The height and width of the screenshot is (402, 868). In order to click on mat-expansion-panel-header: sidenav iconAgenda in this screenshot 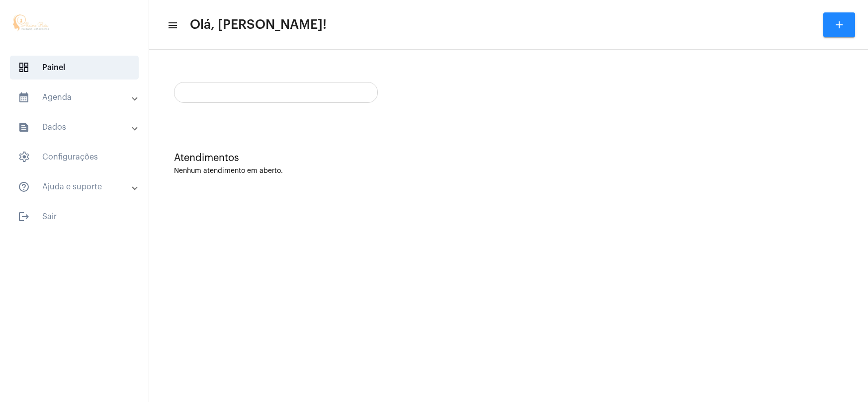, I will do `click(77, 97)`.